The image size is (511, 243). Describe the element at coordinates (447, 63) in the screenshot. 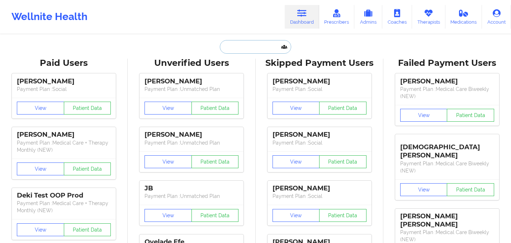

I see `div: Failed Payment Users` at that location.